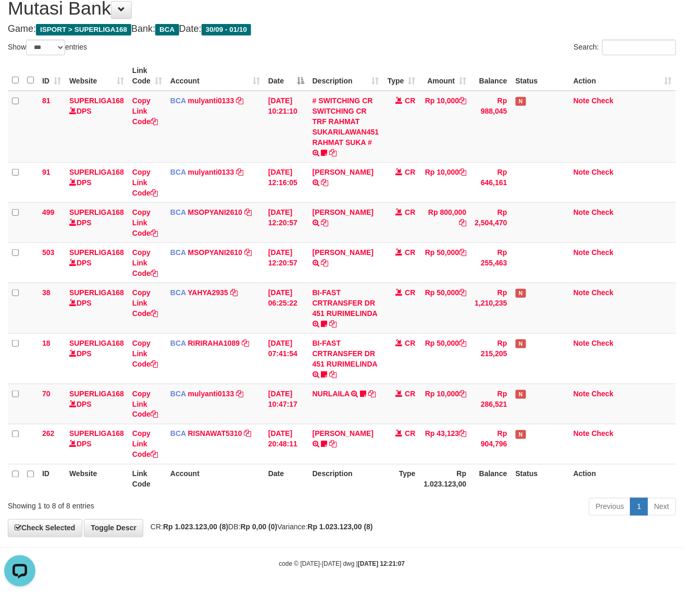 The height and width of the screenshot is (595, 684). I want to click on th: Description, so click(346, 479).